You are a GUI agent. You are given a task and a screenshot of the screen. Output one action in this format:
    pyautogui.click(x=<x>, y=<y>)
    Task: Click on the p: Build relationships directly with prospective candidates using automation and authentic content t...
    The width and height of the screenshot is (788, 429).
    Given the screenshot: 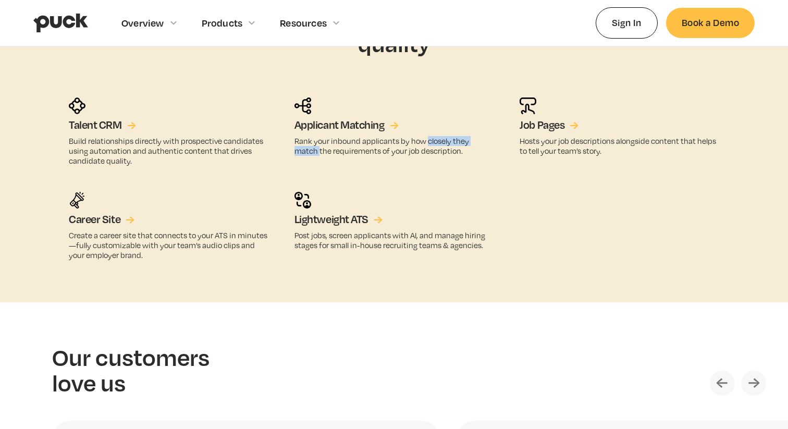 What is the action you would take?
    pyautogui.click(x=168, y=151)
    